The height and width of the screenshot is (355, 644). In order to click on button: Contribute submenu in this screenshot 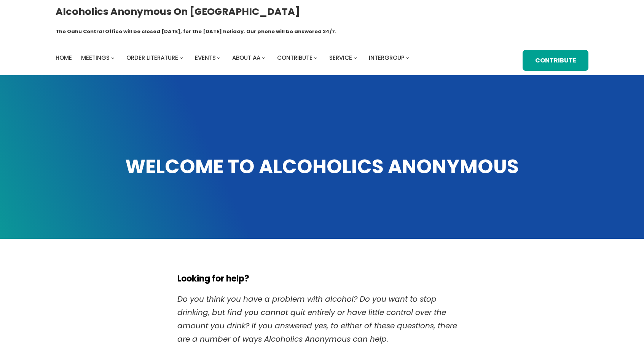, I will do `click(316, 57)`.